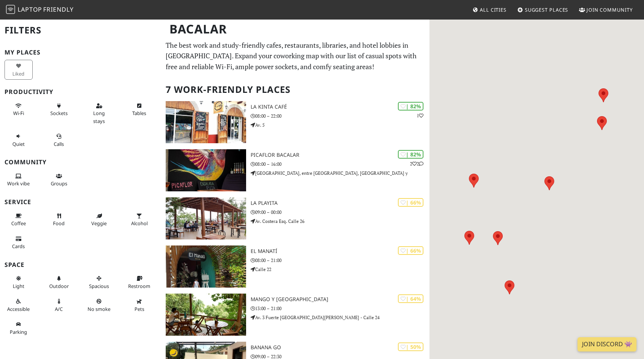 The height and width of the screenshot is (359, 644). I want to click on p: 1, so click(420, 116).